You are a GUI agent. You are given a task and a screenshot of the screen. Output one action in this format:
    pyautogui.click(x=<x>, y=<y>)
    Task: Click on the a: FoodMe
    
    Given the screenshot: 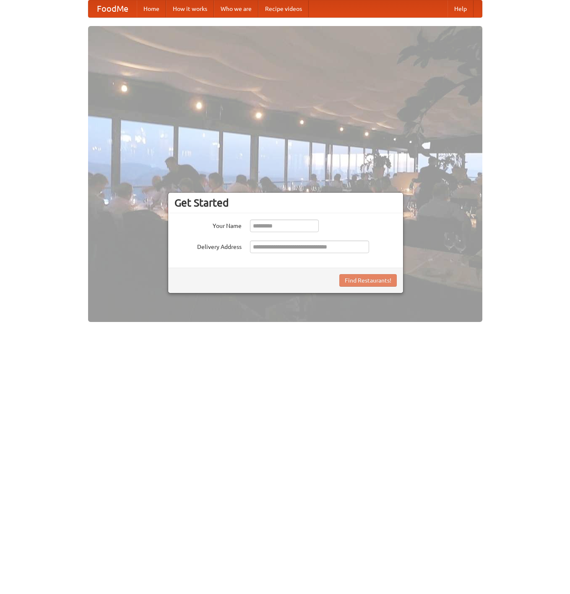 What is the action you would take?
    pyautogui.click(x=112, y=9)
    